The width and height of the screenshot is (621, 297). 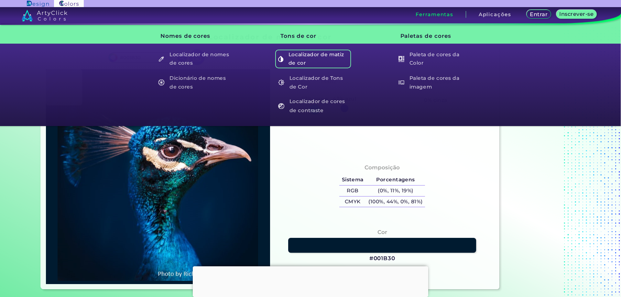 I want to click on a: Paleta de cores da imagem, so click(x=433, y=82).